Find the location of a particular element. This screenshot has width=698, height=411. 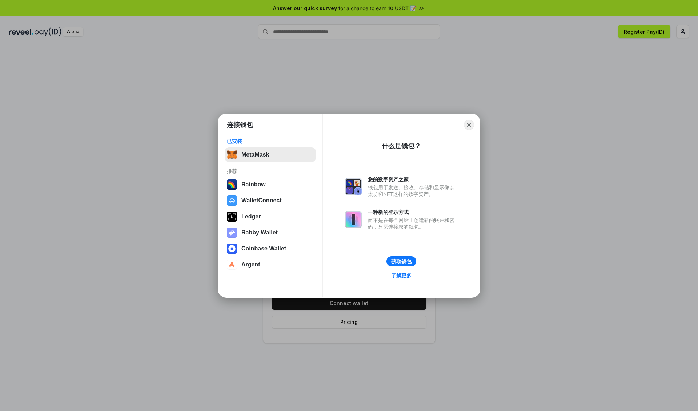

div: 什么是钱包？ is located at coordinates (401, 146).